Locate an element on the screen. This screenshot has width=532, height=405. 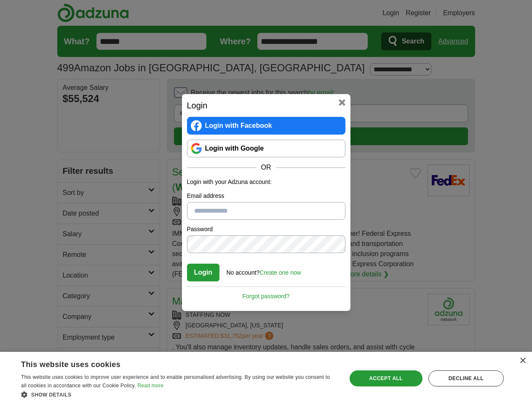
div: Close is located at coordinates (522, 361).